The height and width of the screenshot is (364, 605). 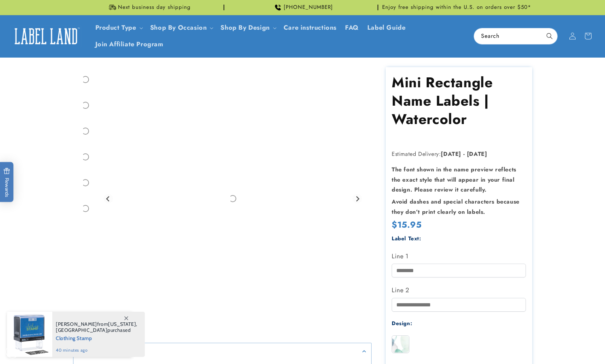 What do you see at coordinates (407, 238) in the screenshot?
I see `label: Label Text:` at bounding box center [407, 238].